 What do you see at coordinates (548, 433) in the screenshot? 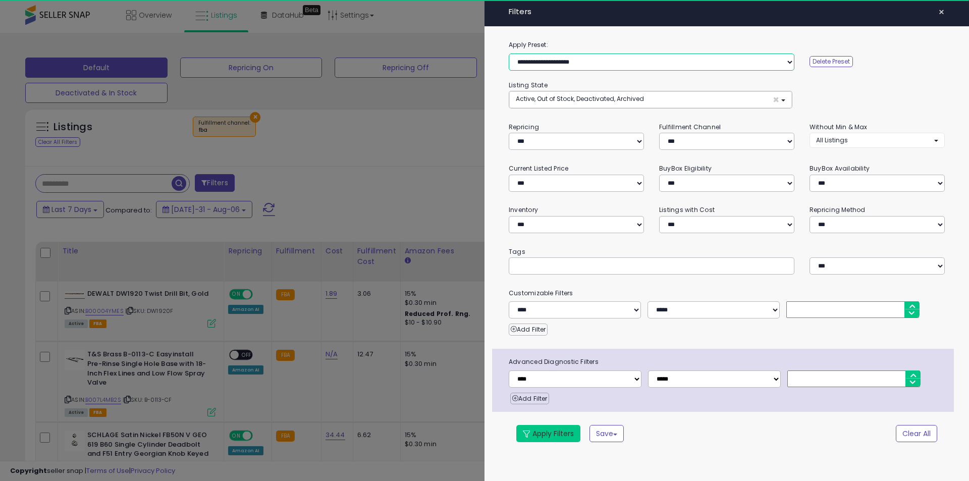
I see `button: Apply Filters` at bounding box center [548, 433].